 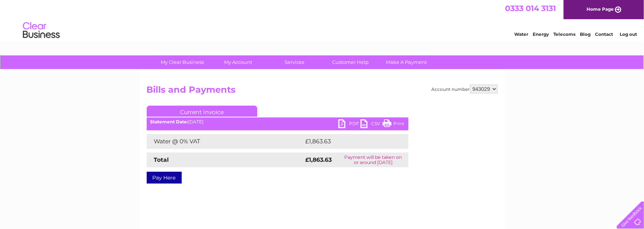 What do you see at coordinates (41, 30) in the screenshot?
I see `img: logo.png` at bounding box center [41, 30].